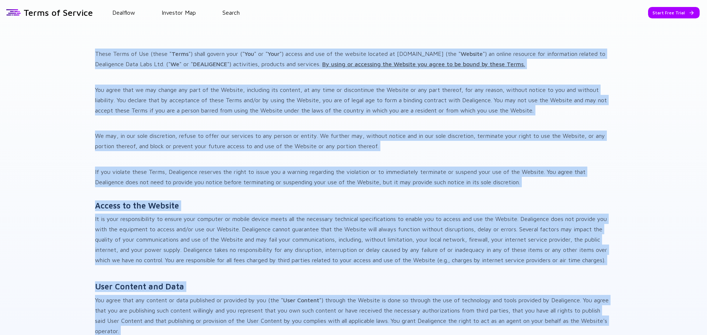 The image size is (707, 335). I want to click on strong: DEALIGENCE, so click(210, 64).